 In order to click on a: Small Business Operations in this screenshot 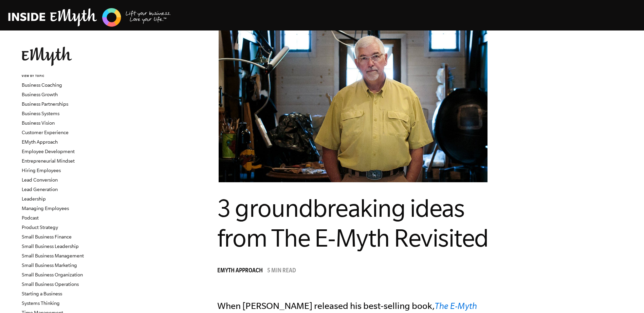, I will do `click(50, 284)`.